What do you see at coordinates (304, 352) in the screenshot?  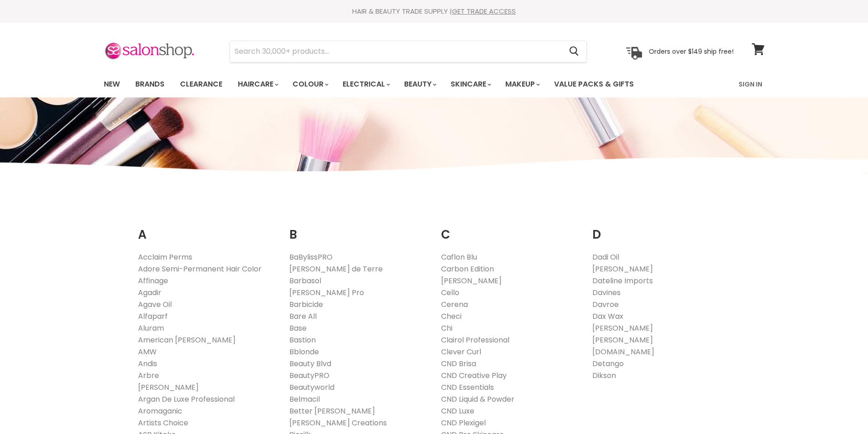 I see `a: Bblonde` at bounding box center [304, 352].